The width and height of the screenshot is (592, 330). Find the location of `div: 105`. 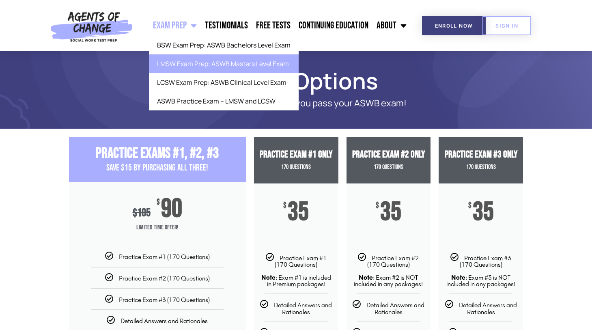

div: 105 is located at coordinates (142, 213).